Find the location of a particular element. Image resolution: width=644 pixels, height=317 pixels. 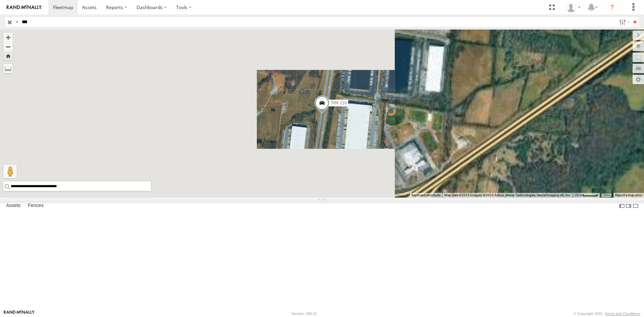

button: Zoom in is located at coordinates (8, 37).